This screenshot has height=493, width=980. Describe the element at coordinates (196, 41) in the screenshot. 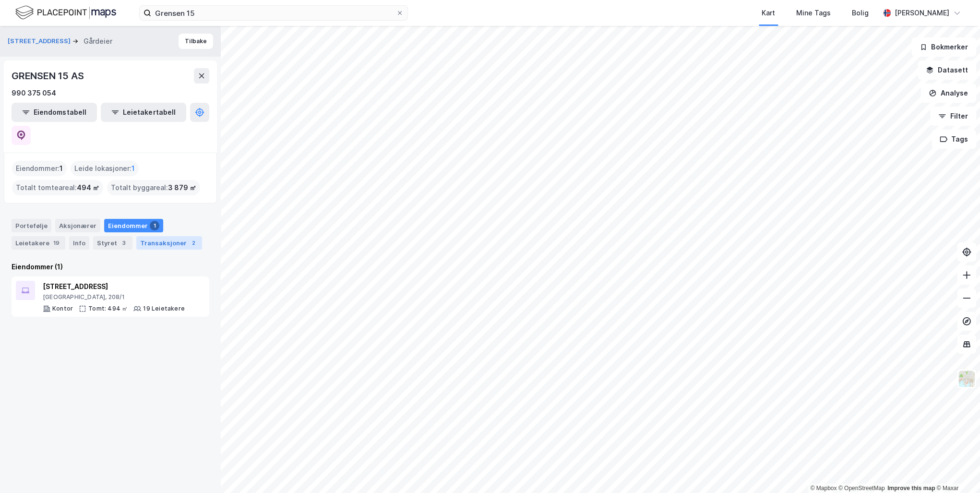

I see `button: Tilbake` at that location.